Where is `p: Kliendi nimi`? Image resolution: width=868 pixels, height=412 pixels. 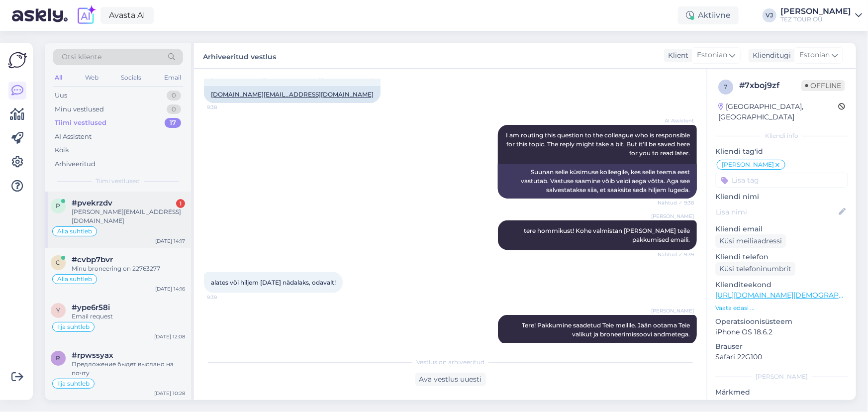
p: Kliendi nimi is located at coordinates (781, 196).